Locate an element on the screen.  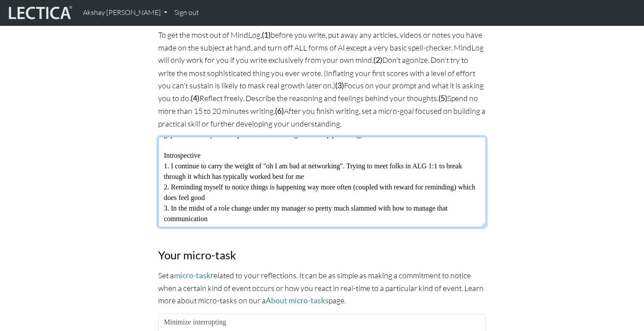
a: About micro-tasks is located at coordinates (297, 300).